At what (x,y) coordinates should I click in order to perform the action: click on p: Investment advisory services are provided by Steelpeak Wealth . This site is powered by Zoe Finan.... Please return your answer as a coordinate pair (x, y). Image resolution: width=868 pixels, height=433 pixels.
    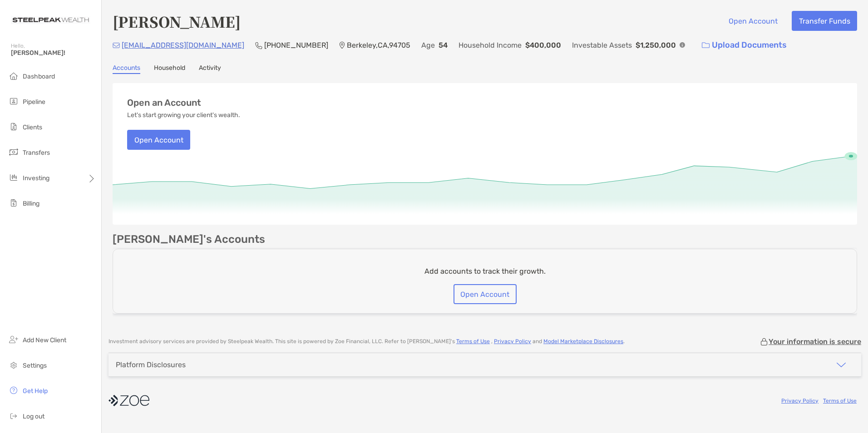
    Looking at the image, I should click on (367, 341).